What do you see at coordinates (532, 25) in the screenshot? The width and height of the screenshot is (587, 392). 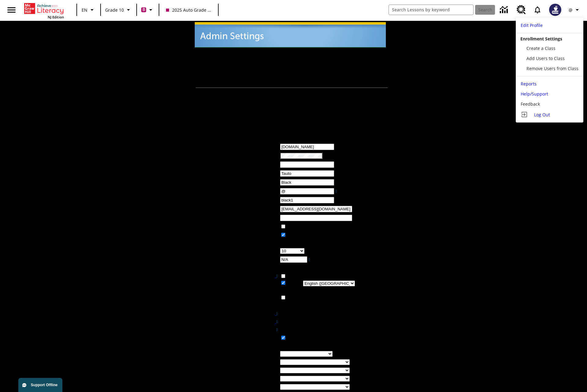 I see `span: Edit Profile` at bounding box center [532, 25].